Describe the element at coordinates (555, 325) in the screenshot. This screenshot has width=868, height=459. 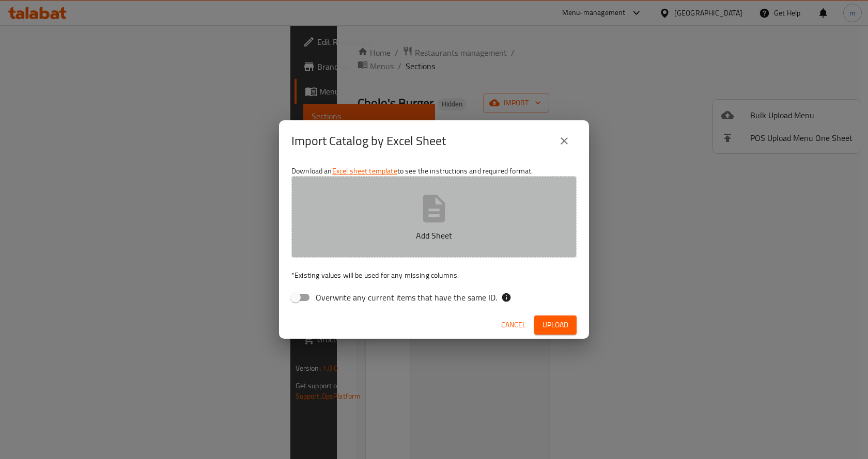
I see `button: Upload` at that location.